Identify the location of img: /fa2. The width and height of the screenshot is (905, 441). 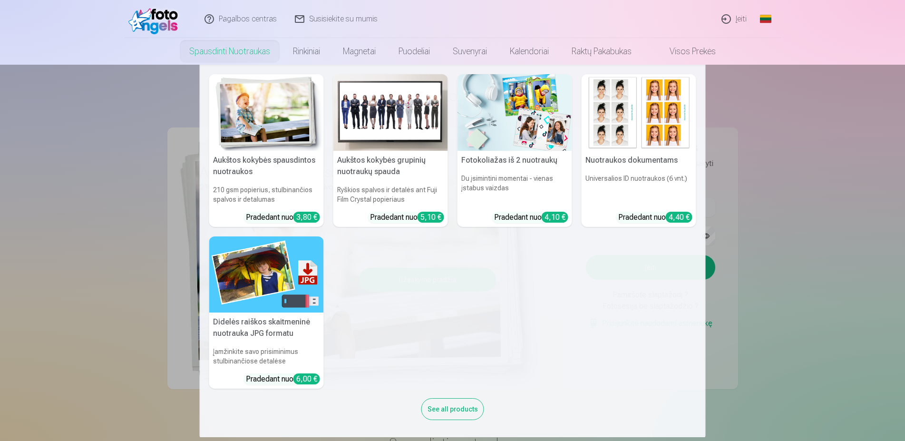
(155, 19).